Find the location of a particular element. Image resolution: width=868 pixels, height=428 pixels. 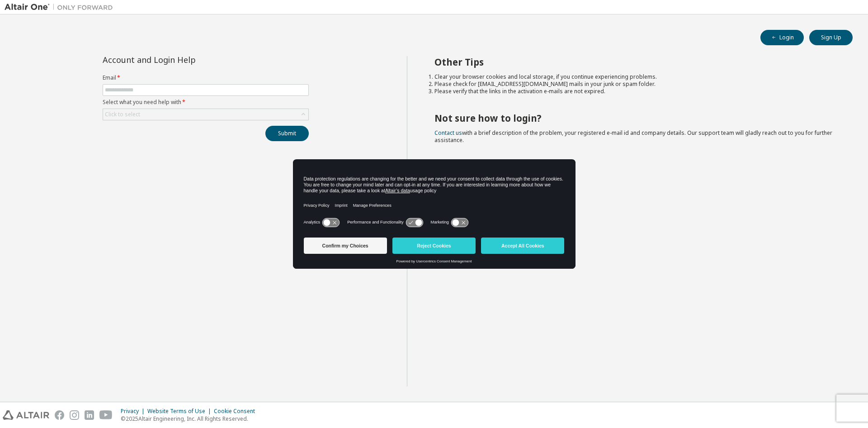

label: Select what you need help with is located at coordinates (205, 103).